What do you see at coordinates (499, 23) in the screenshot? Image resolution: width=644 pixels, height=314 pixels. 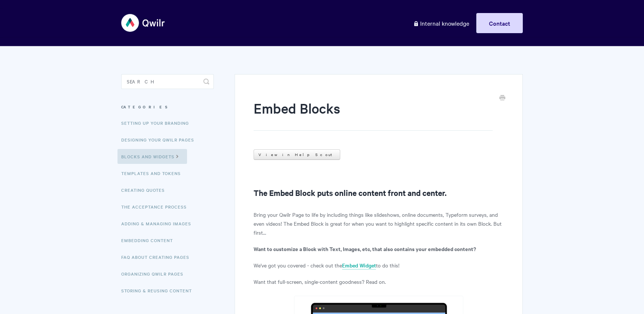 I see `a: Contact` at bounding box center [499, 23].